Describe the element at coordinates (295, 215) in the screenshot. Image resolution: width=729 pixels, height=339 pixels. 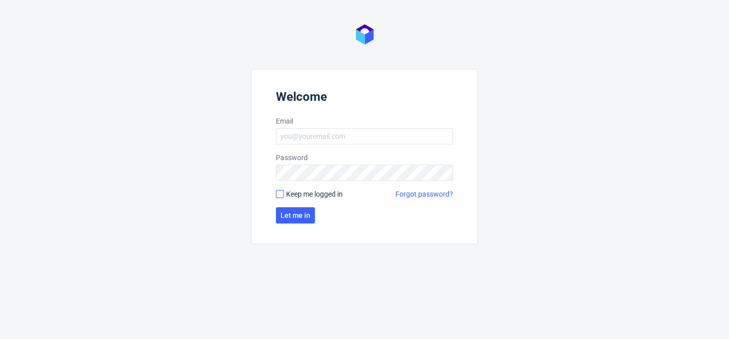
I see `span: Let me in` at that location.